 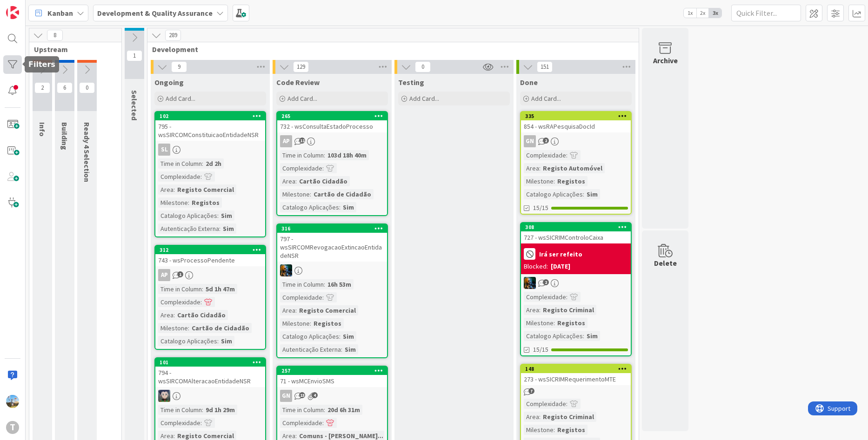 What do you see at coordinates (347, 155) in the screenshot?
I see `div: 103d 18h 40m` at bounding box center [347, 155].